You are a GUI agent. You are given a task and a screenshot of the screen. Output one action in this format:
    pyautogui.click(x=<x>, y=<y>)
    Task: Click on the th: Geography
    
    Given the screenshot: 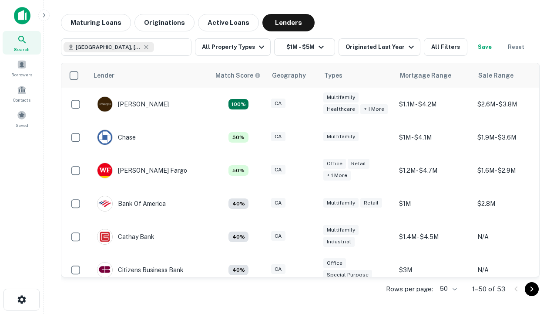 What is the action you would take?
    pyautogui.click(x=293, y=75)
    